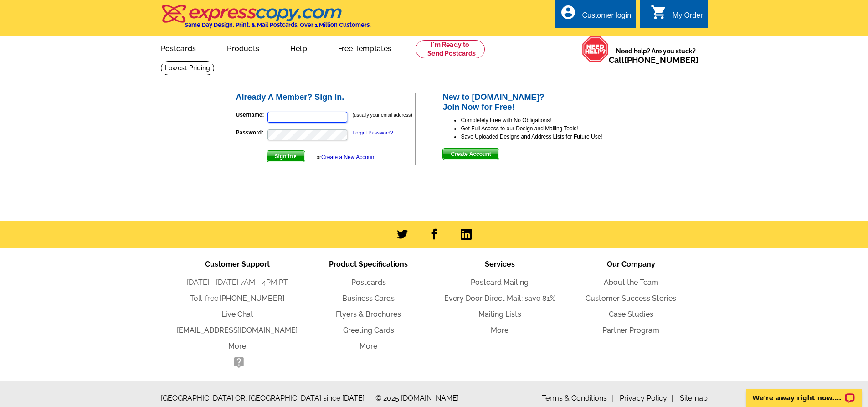  I want to click on a: Create a New Account, so click(348, 157).